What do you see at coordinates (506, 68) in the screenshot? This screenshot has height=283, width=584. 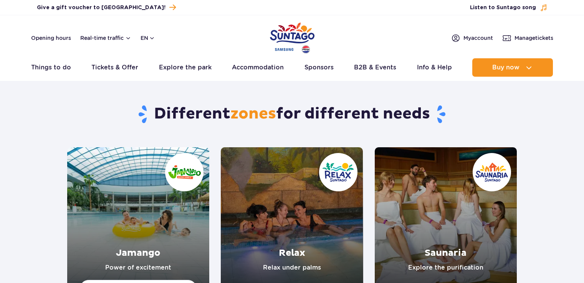 I see `span: Buy now` at bounding box center [506, 68].